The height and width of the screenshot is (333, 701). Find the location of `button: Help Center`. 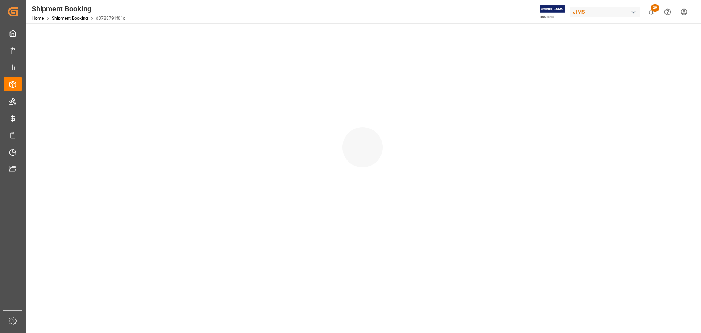

button: Help Center is located at coordinates (668, 12).